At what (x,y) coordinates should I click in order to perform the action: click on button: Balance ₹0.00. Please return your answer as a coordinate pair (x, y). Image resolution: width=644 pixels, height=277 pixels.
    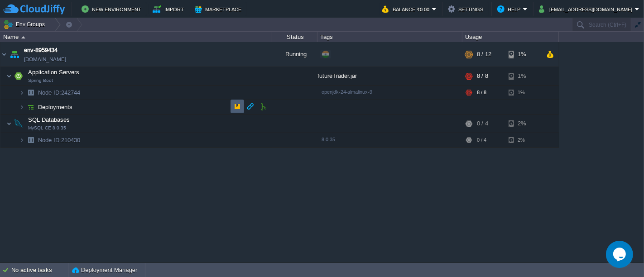
    Looking at the image, I should click on (407, 9).